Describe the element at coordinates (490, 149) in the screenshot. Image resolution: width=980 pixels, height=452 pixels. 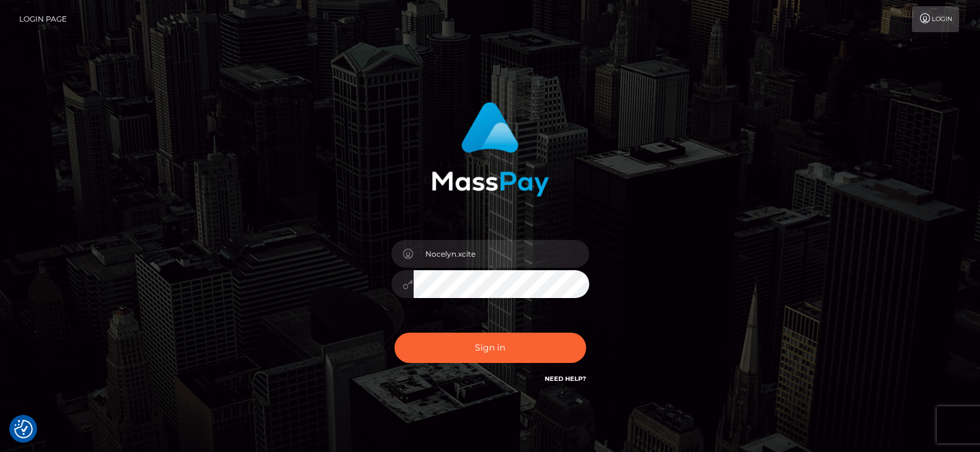
I see `img: MassPay Login` at that location.